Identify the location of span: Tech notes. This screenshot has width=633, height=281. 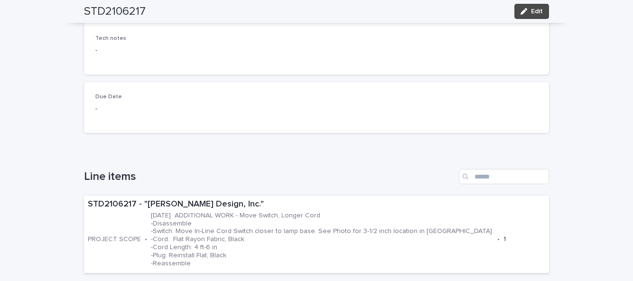
(111, 38).